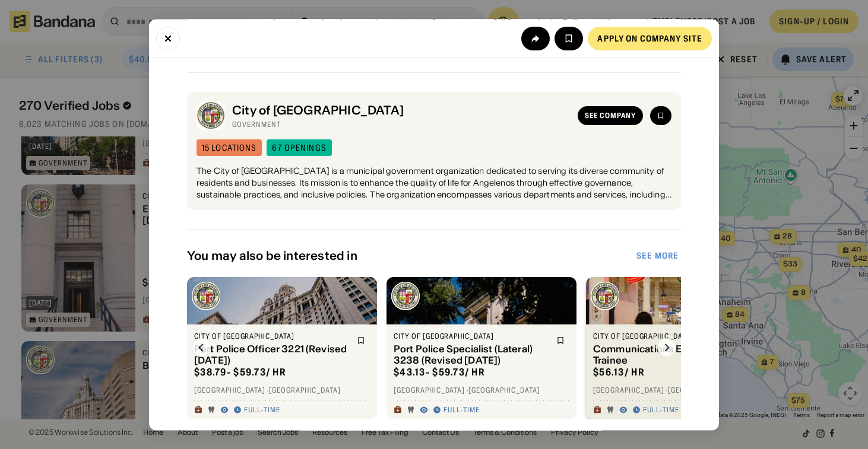  What do you see at coordinates (201, 348) in the screenshot?
I see `img: Left Arrow` at bounding box center [201, 348].